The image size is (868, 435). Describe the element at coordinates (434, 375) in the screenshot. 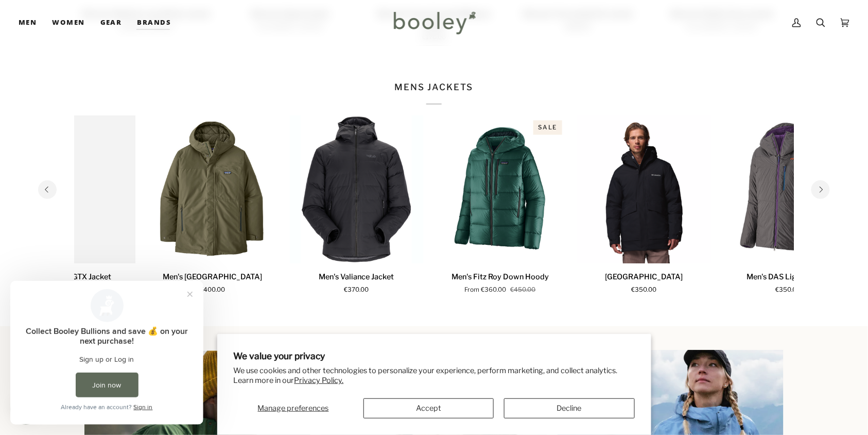

I see `p: We use cookies and other technologies to personalize your experience, perform marketing, and coll...` at that location.